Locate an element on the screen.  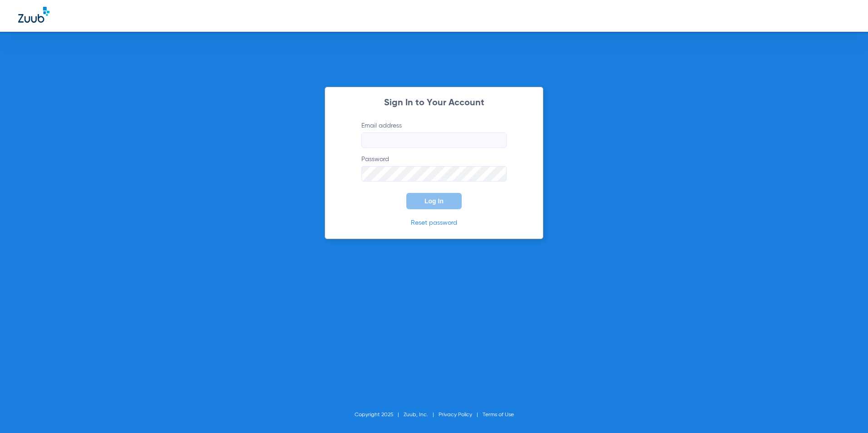
label: Email address is located at coordinates (434, 135).